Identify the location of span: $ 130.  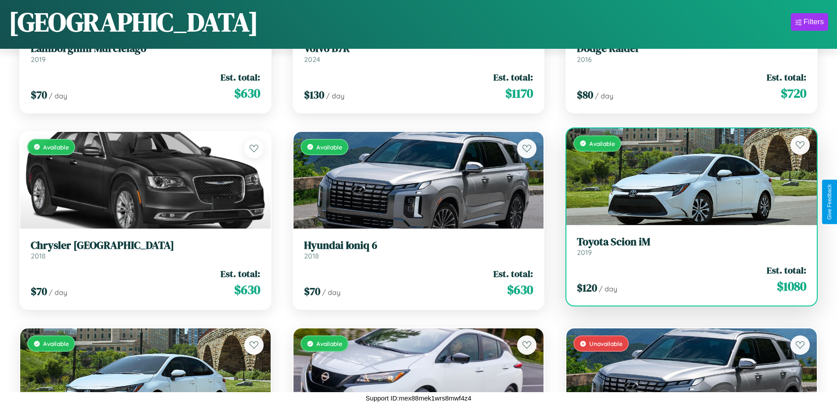
(314, 94).